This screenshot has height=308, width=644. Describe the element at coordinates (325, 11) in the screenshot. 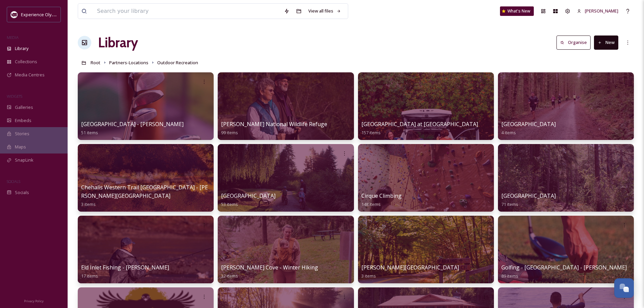

I see `a: View all files` at that location.